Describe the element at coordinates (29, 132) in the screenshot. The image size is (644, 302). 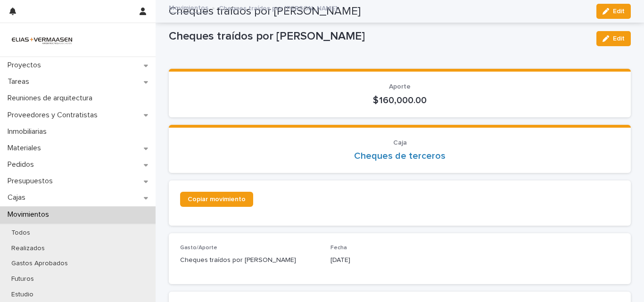
I see `p: Inmobiliarias` at that location.